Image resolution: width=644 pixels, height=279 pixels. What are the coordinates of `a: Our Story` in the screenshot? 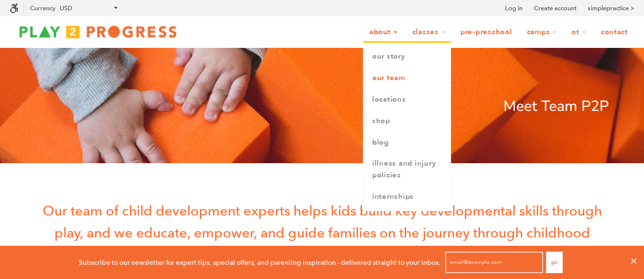 It's located at (407, 57).